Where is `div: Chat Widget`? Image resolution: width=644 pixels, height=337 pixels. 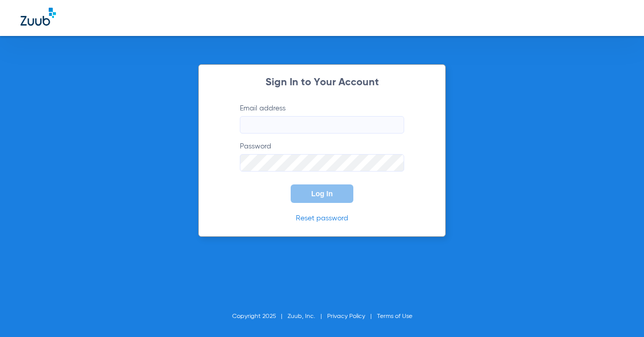 div: Chat Widget is located at coordinates (618, 313).